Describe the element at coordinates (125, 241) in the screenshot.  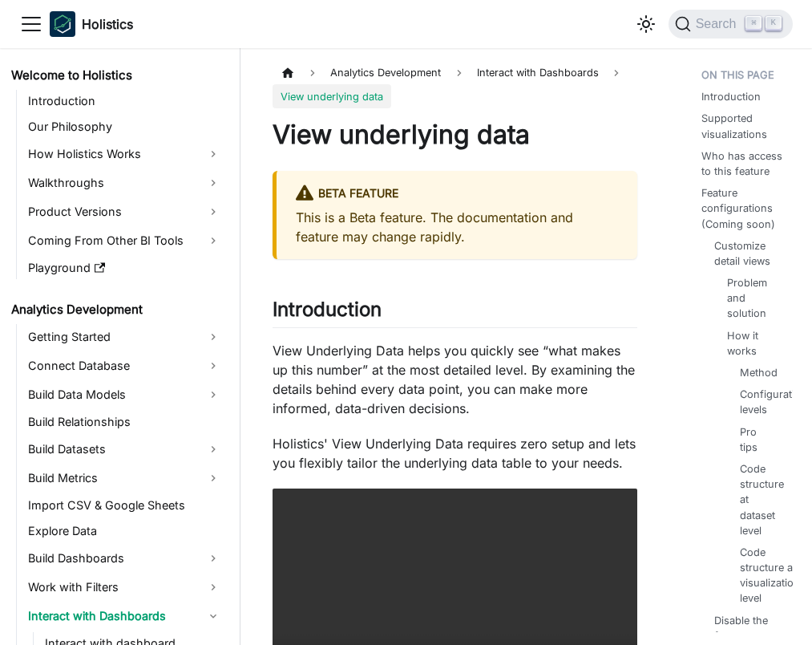
I see `a: Coming From Other BI Tools` at that location.